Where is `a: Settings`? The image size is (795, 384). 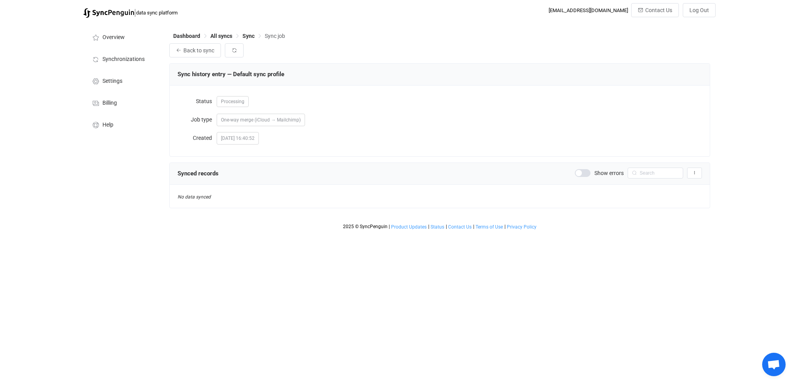
a: Settings is located at coordinates (122, 81).